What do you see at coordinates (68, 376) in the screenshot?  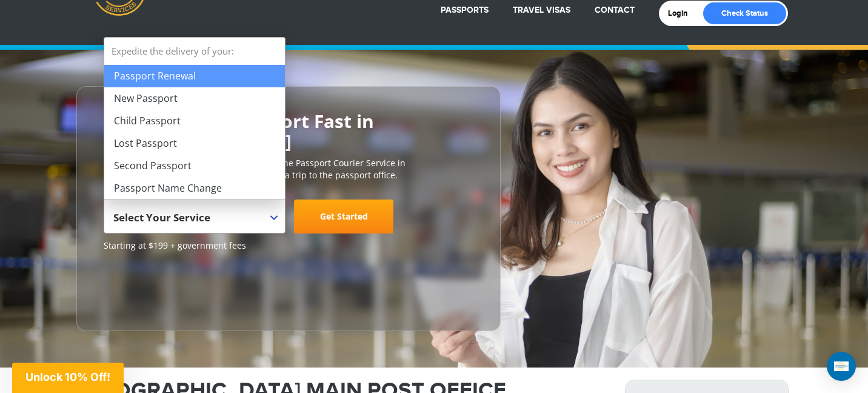 I see `span: Unlock 10% Off!` at bounding box center [68, 376].